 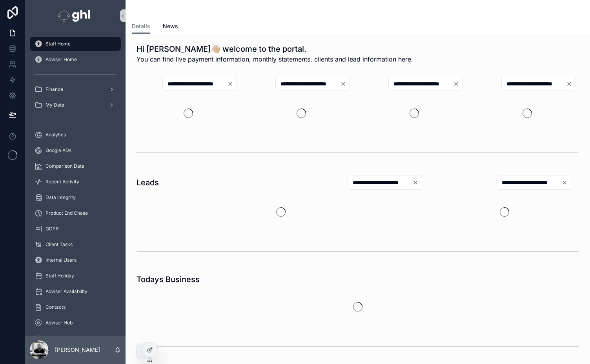 I want to click on span: Client Tasks, so click(x=59, y=245).